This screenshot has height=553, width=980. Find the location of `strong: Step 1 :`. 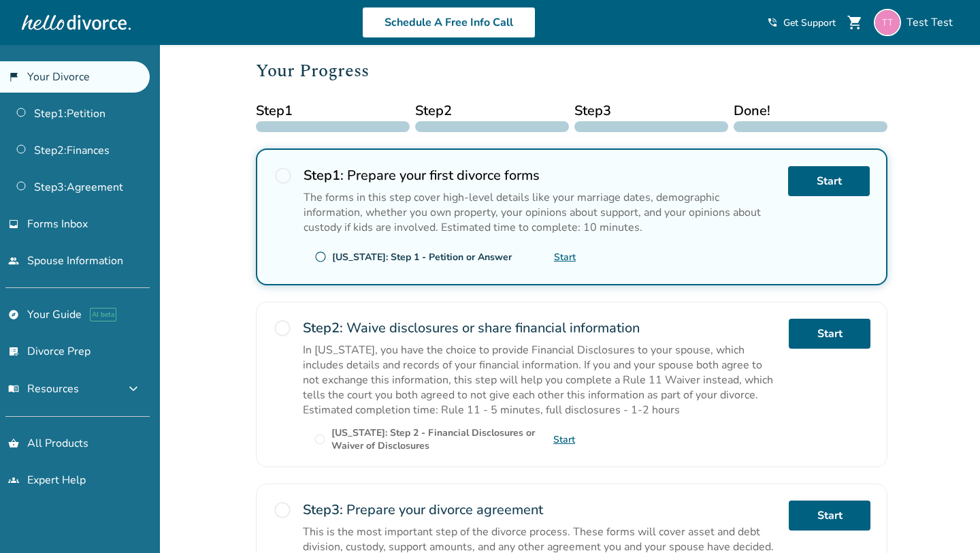

strong: Step 1 : is located at coordinates (323, 175).